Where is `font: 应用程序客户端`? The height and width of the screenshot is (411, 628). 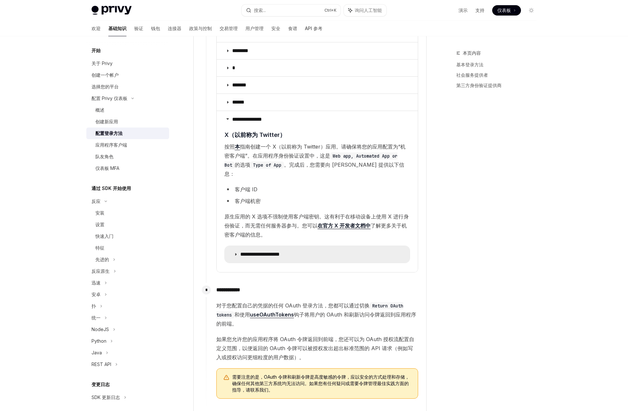
font: 应用程序客户端 is located at coordinates (111, 145).